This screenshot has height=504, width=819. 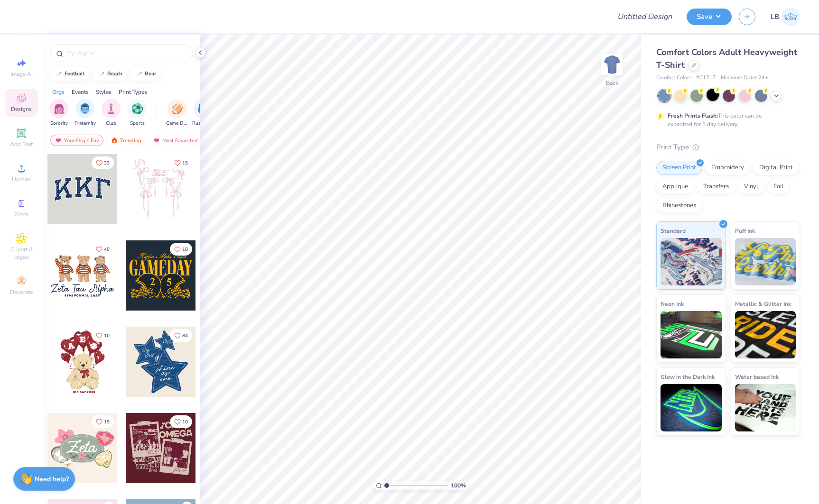 What do you see at coordinates (115, 73) in the screenshot?
I see `div: beach` at bounding box center [115, 73].